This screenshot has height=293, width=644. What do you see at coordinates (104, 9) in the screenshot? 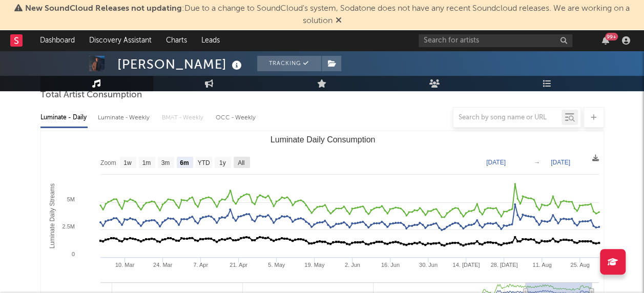
I see `span: New SoundCloud Releases not updating` at bounding box center [104, 9].